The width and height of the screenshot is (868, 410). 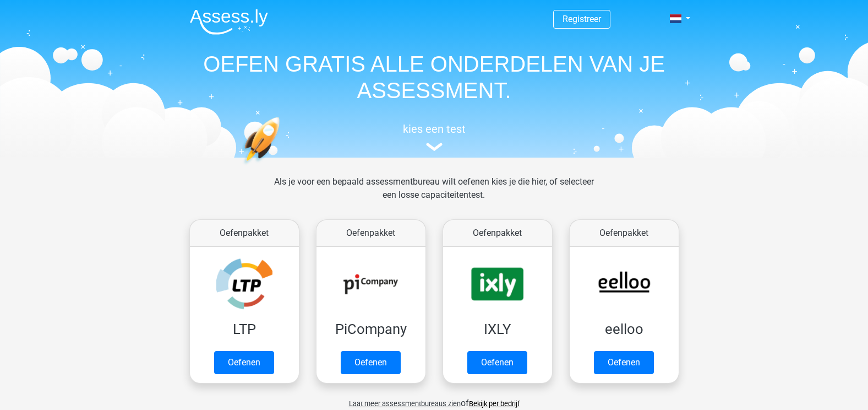 I want to click on span: Laat meer assessmentbureaus zien, so click(x=405, y=403).